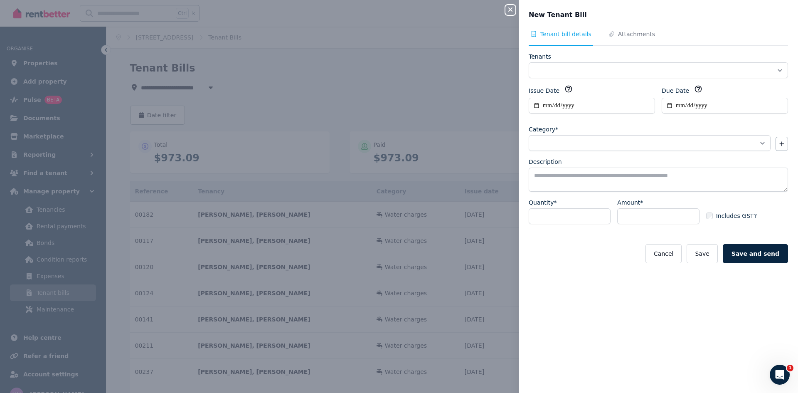 The image size is (798, 393). Describe the element at coordinates (566, 34) in the screenshot. I see `span: Tenant bill details` at that location.